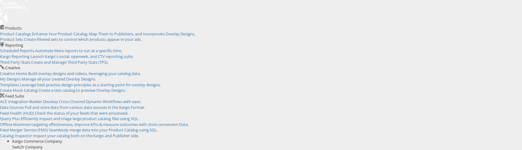 The image size is (522, 150). Describe the element at coordinates (70, 62) in the screenshot. I see `span: Create and Manage Third Party Stats (TPS).` at that location.